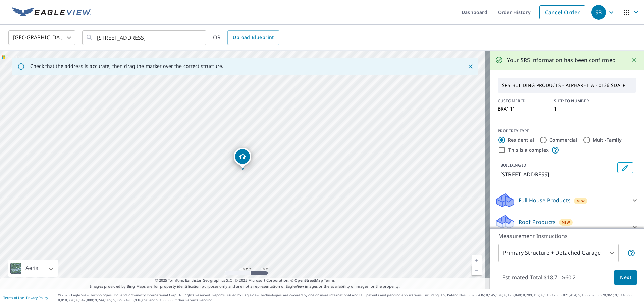 The width and height of the screenshot is (644, 306). Describe the element at coordinates (567, 131) in the screenshot. I see `div: PROPERTY TYPE` at that location.